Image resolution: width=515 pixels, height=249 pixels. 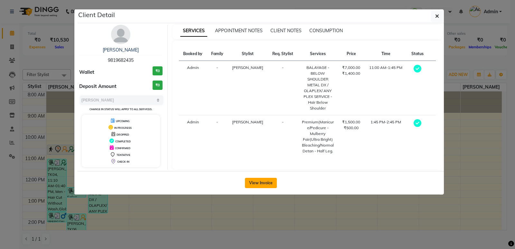 I want to click on span: COMPLETED, so click(x=123, y=141).